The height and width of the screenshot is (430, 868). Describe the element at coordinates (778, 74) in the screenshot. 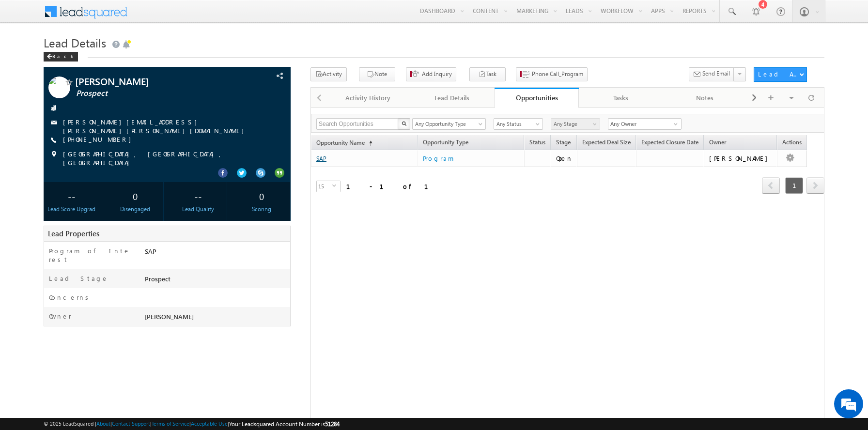

I see `div: Lead Actions` at that location.